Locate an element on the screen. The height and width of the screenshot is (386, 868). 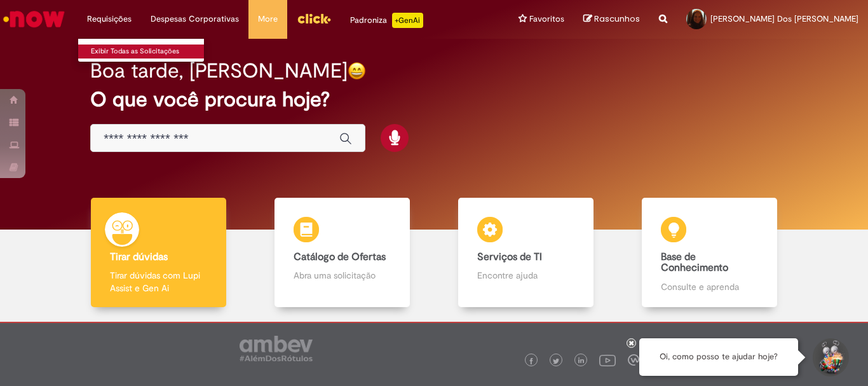
a: Base de Conhecimento Consulte e aprenda is located at coordinates (709, 253).